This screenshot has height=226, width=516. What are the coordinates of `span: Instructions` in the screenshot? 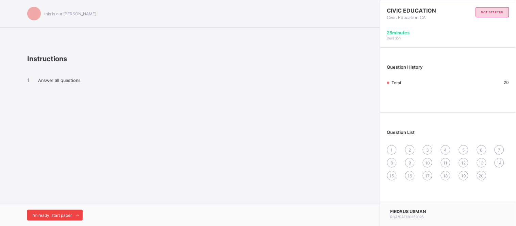 It's located at (47, 59).